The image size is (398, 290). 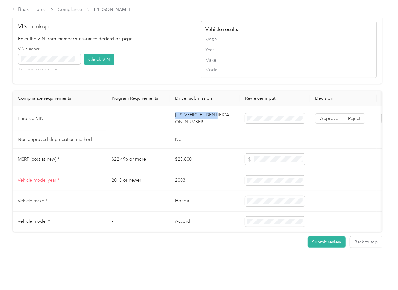 What do you see at coordinates (329, 118) in the screenshot?
I see `span: Approve` at bounding box center [329, 118].